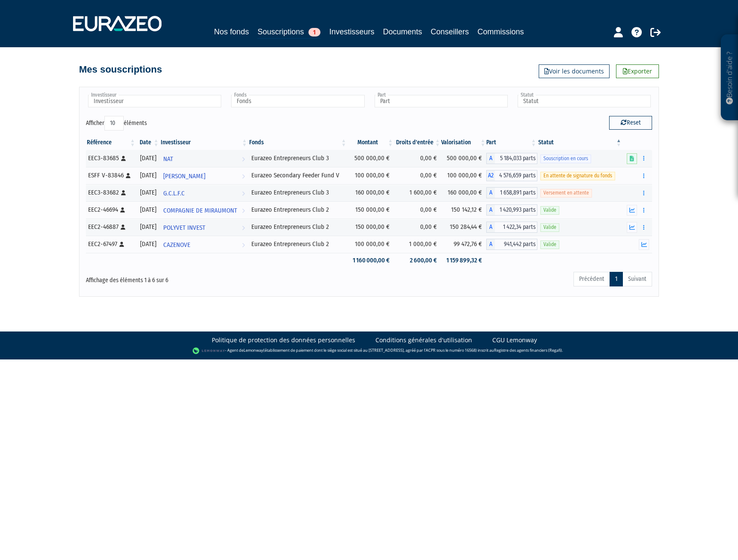  I want to click on th: Statut : activer pour trier la colonne par ordre d&eacute;croissant, so click(580, 142).